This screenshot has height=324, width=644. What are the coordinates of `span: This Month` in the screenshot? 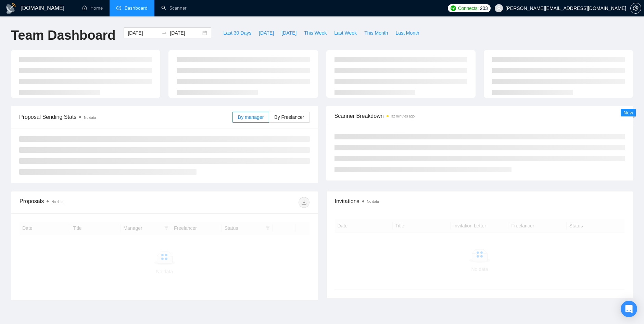 It's located at (376, 33).